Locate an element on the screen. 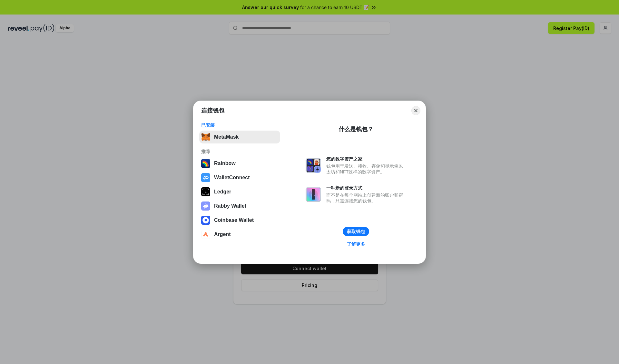  div: Argent is located at coordinates (222, 234).